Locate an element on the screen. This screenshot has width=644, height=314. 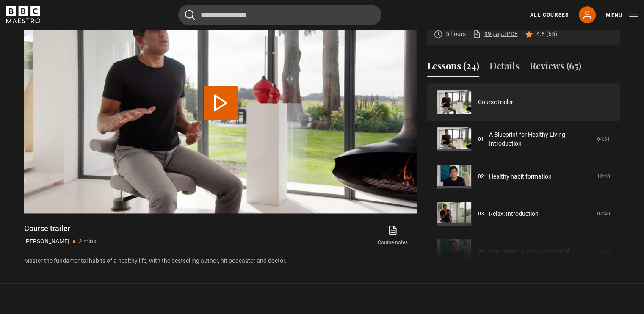
a: Relax: Introduction is located at coordinates (514, 214).